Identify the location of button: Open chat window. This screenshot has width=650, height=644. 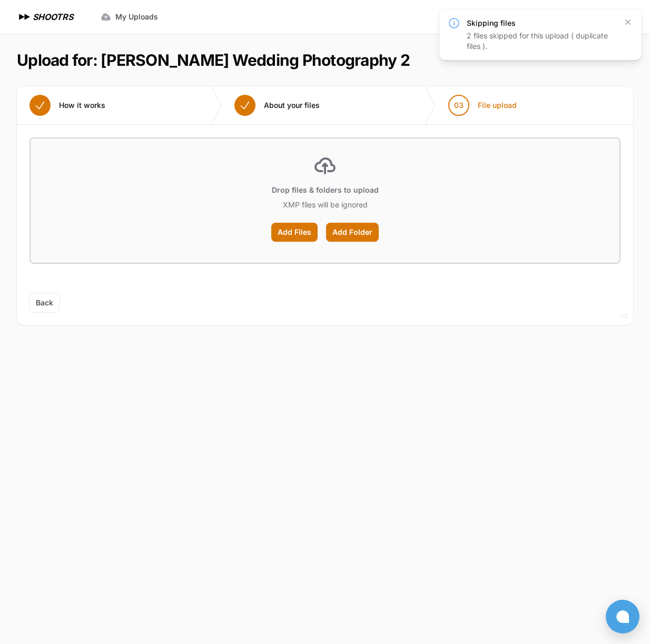
(622, 617).